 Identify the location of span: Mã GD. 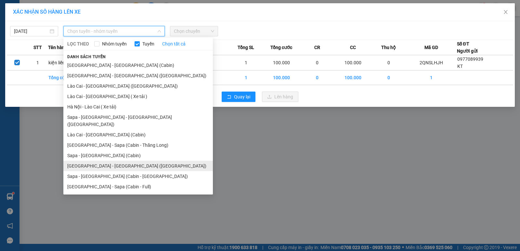
(431, 47).